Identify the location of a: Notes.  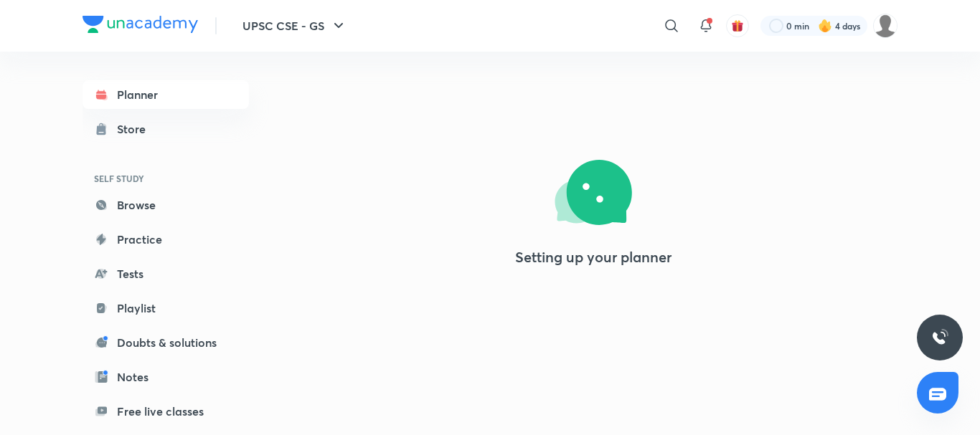
(166, 377).